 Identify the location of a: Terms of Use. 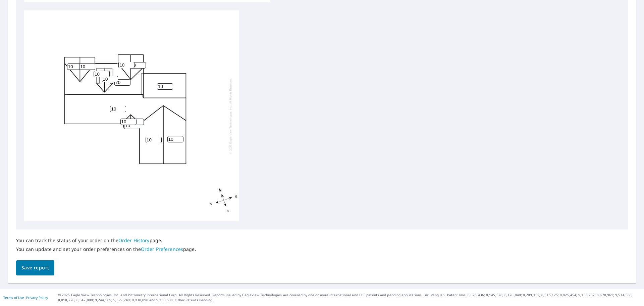
(13, 298).